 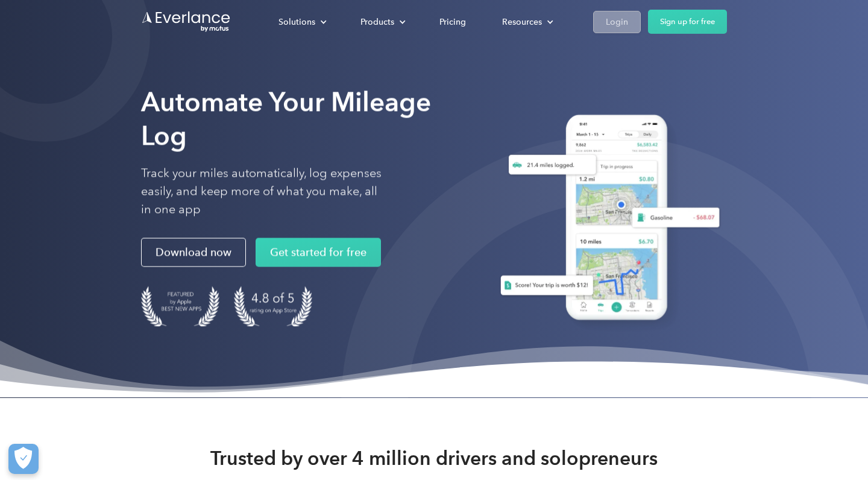 What do you see at coordinates (180, 306) in the screenshot?
I see `img: Badge for Featured by Apple Best New Apps` at bounding box center [180, 306].